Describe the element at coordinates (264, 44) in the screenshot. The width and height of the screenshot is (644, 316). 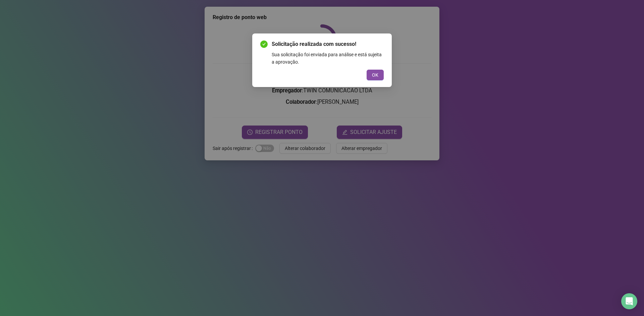
I see `span: check-circle` at that location.